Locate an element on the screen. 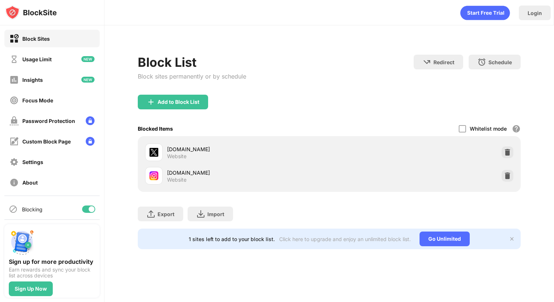 This screenshot has width=554, height=302. div: Click here to upgrade and enjoy an unlimited block list. is located at coordinates (345, 239).